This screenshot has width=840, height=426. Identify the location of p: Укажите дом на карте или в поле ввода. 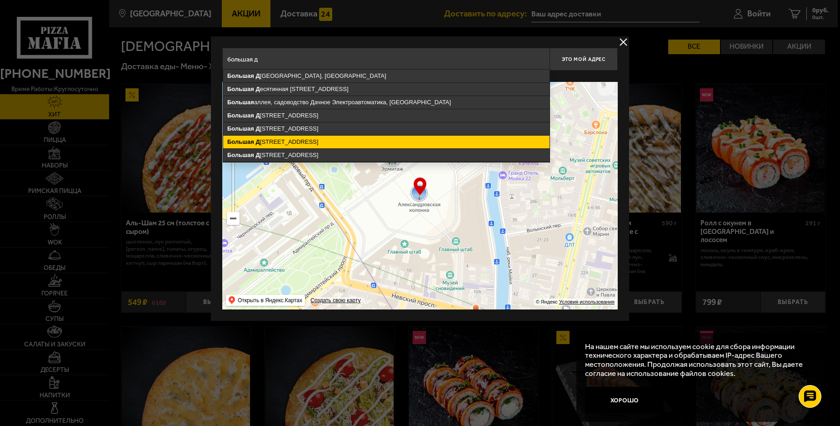
(286, 76).